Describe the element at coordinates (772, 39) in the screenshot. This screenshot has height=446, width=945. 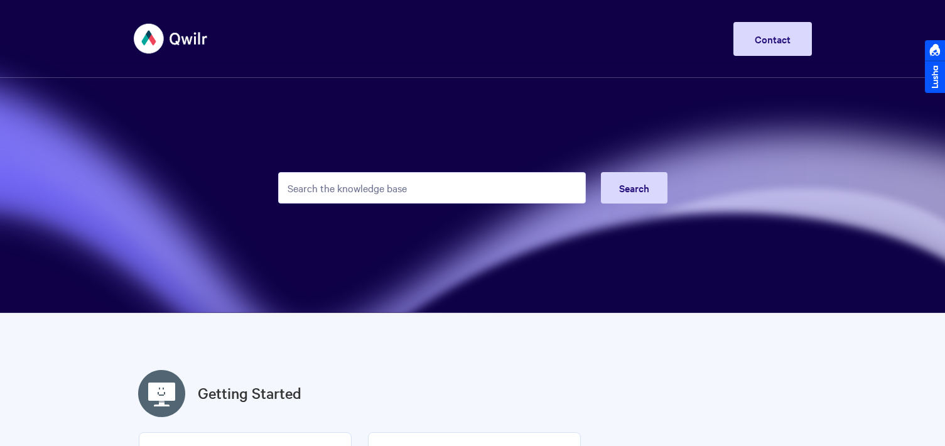
I see `a: Contact` at that location.